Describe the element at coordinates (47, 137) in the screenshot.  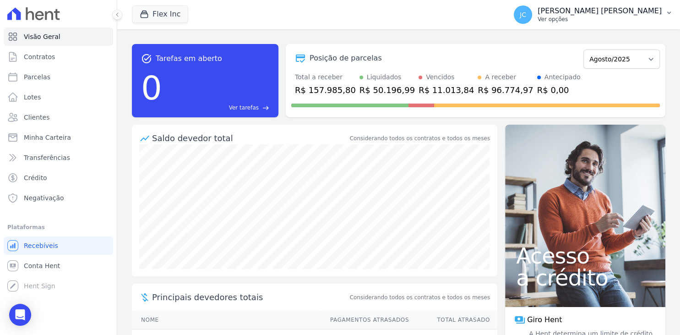
I see `span: Minha Carteira` at that location.